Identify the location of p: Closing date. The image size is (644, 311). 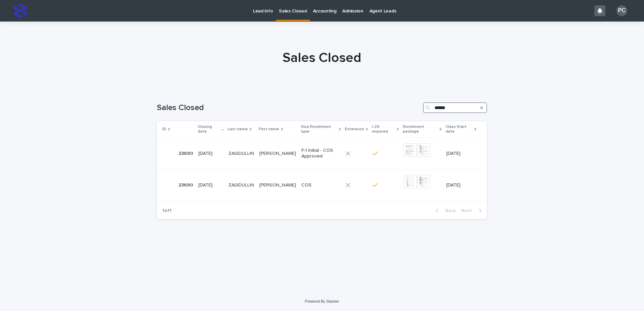
(209, 129).